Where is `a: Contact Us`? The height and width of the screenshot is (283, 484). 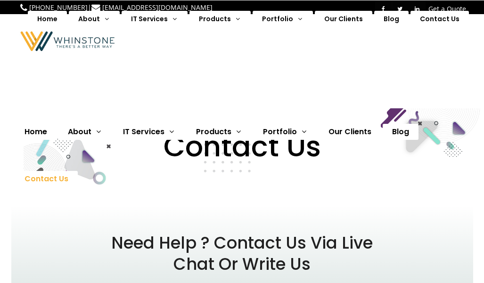 a: Contact Us is located at coordinates (46, 179).